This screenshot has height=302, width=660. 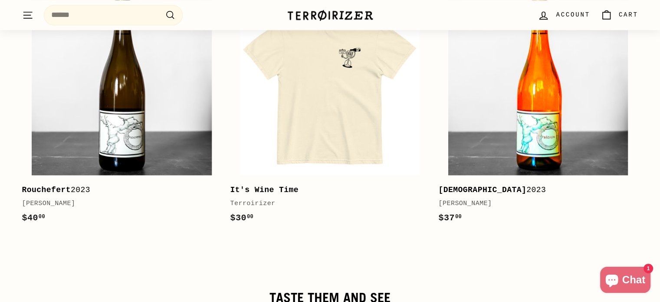 I want to click on a: Account, so click(x=564, y=15).